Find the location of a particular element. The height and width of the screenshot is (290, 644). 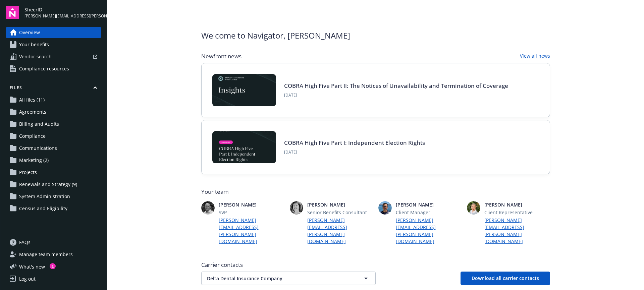

span: Newfront news is located at coordinates (221, 56).